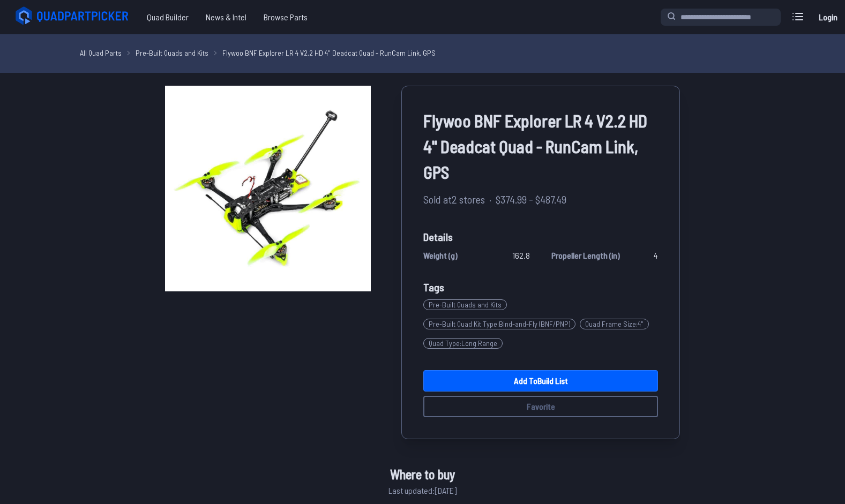 The image size is (845, 504). What do you see at coordinates (616, 324) in the screenshot?
I see `a: Quad Frame Size:4"` at bounding box center [616, 324].